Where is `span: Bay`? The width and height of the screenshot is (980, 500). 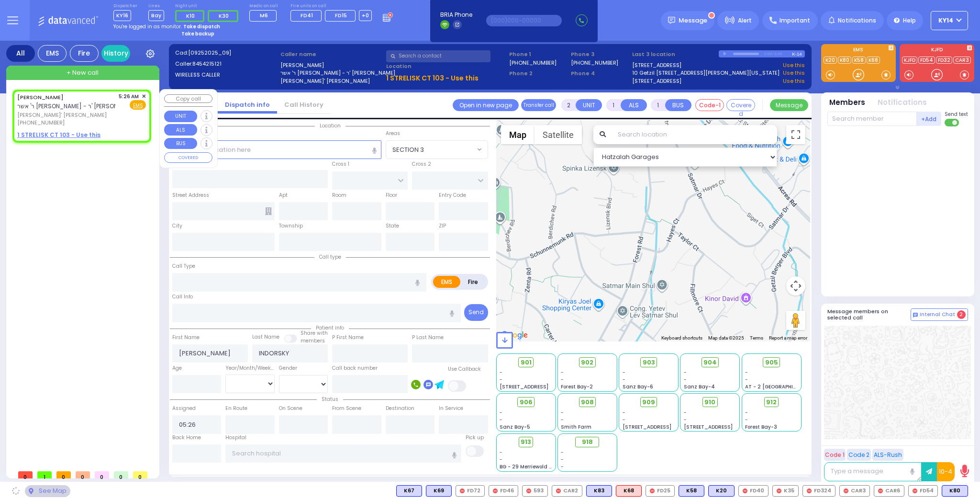
span: Bay is located at coordinates (156, 15).